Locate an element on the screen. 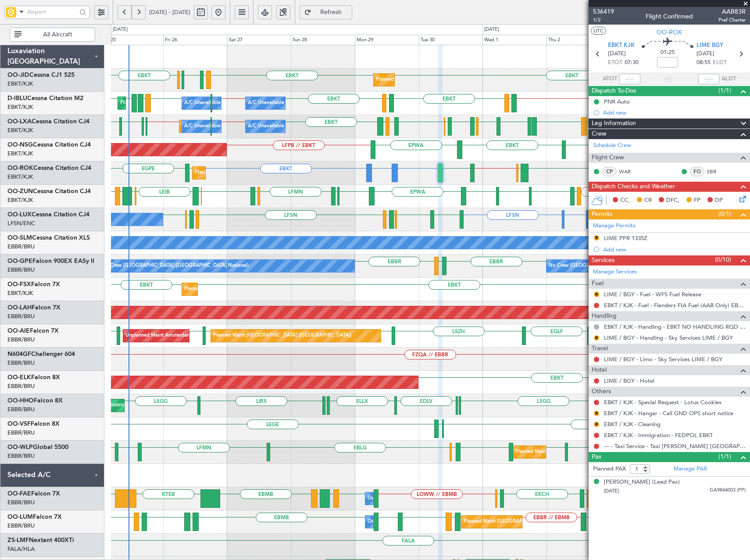 The height and width of the screenshot is (560, 750). span: Crew is located at coordinates (599, 134).